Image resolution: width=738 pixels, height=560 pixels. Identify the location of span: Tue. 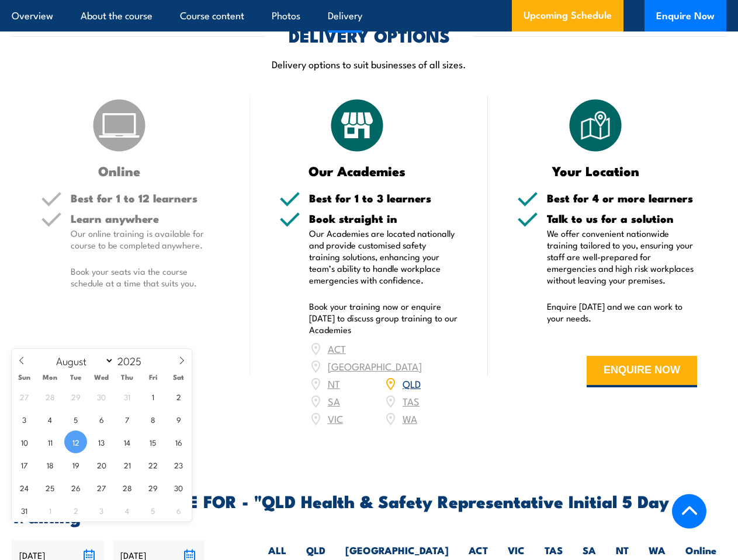
(76, 378).